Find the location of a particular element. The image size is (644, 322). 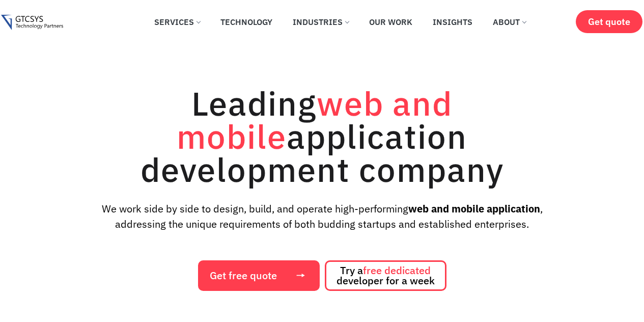

a: Our Work is located at coordinates (391, 22).